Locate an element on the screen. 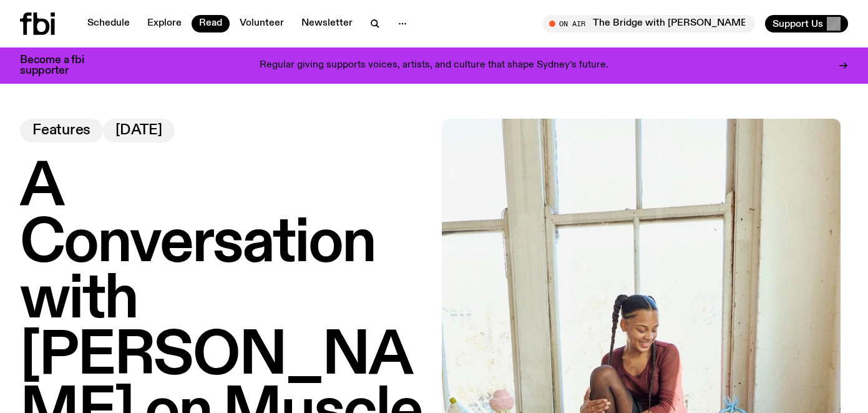 The height and width of the screenshot is (413, 868). a: Newsletter is located at coordinates (327, 24).